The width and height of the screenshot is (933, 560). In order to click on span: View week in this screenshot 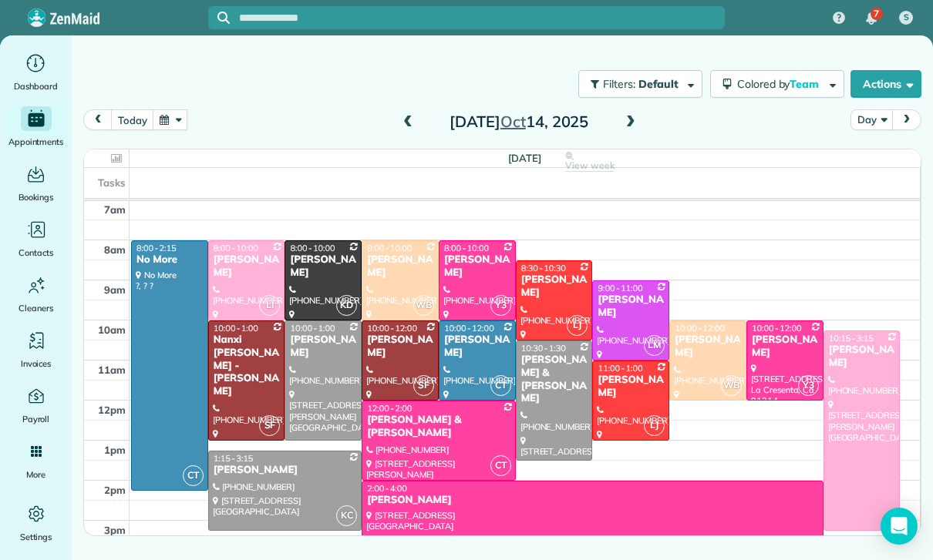, I will do `click(590, 165)`.